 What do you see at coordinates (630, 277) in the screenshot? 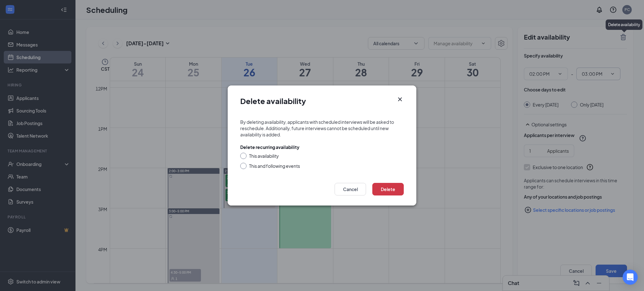
I see `div: Open Intercom Messenger` at bounding box center [630, 277].